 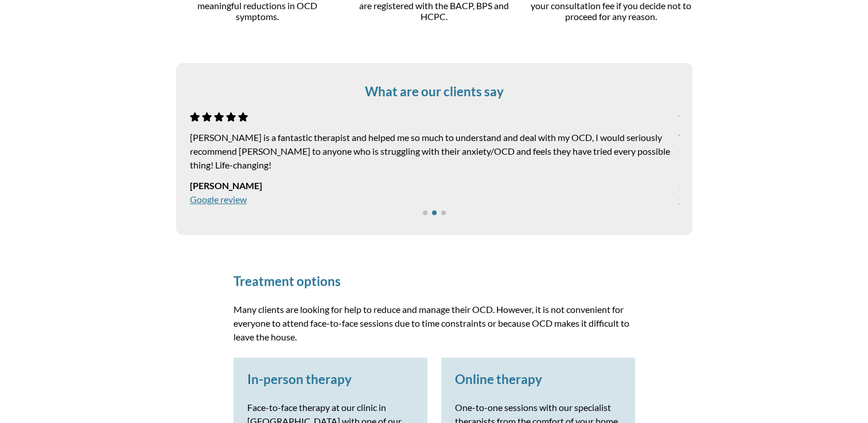 What do you see at coordinates (434, 281) in the screenshot?
I see `h2: Treatment options` at bounding box center [434, 281].